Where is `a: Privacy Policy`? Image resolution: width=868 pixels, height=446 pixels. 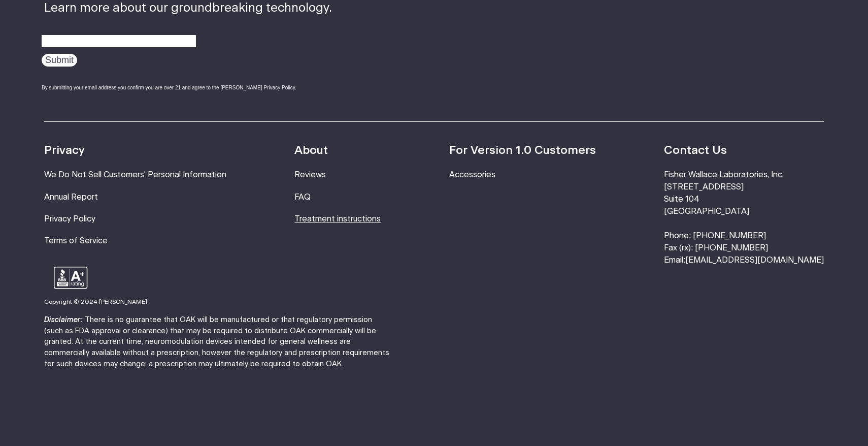 a: Privacy Policy is located at coordinates (70, 219).